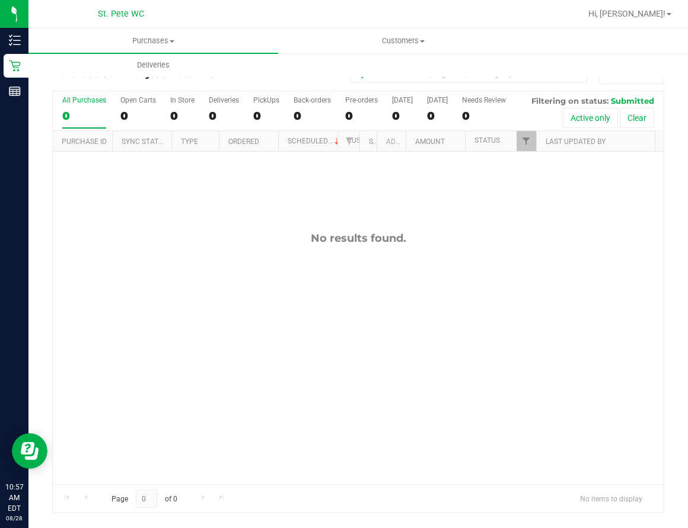  Describe the element at coordinates (15, 40) in the screenshot. I see `inline-svg: Inventory` at that location.